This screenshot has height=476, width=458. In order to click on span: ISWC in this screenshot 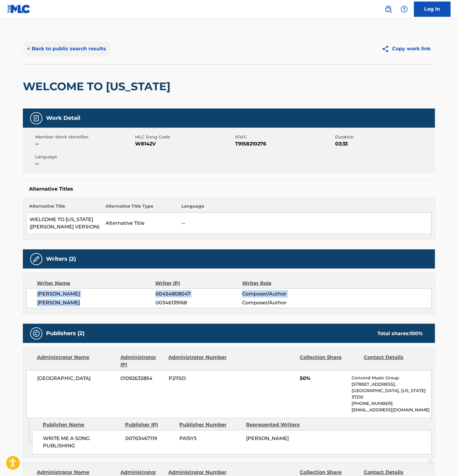, I will do `click(284, 137)`.